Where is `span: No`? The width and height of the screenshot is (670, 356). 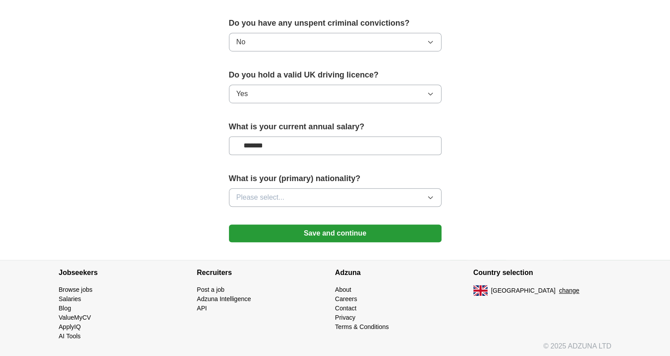
span: No is located at coordinates (241, 42).